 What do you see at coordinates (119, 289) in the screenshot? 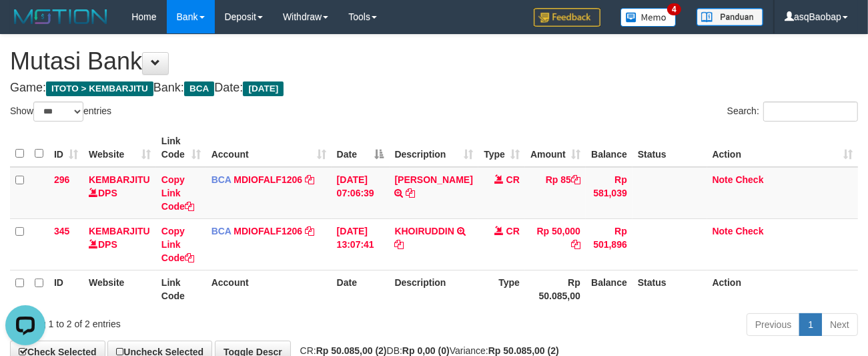
I see `th: Website` at bounding box center [119, 289].